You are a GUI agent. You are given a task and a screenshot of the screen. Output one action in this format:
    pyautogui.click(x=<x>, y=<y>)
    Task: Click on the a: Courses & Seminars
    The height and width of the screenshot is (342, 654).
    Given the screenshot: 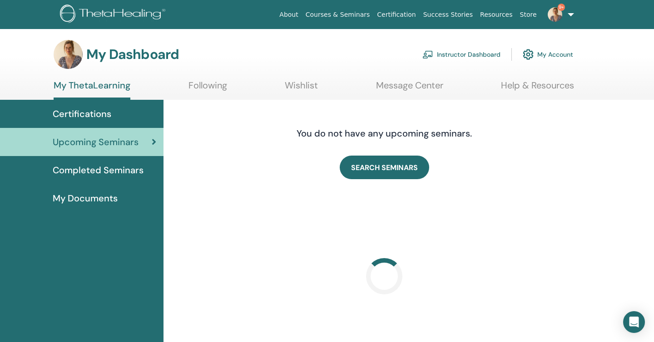 What is the action you would take?
    pyautogui.click(x=338, y=15)
    